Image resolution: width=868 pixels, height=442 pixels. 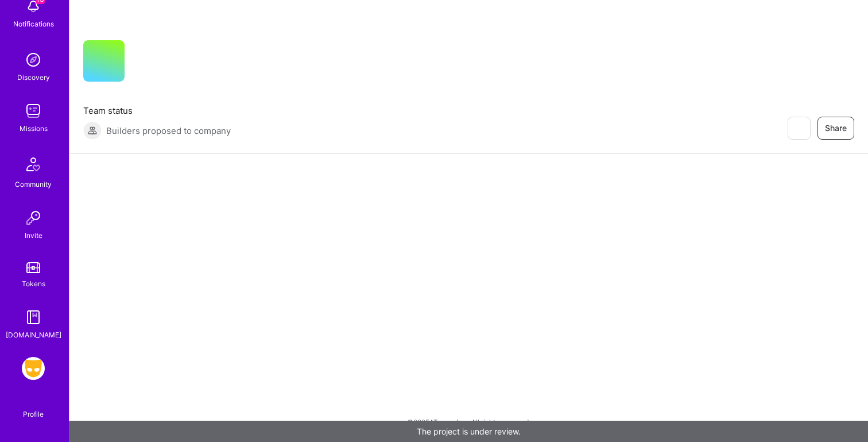 What do you see at coordinates (33, 77) in the screenshot?
I see `div: Discovery` at bounding box center [33, 77].